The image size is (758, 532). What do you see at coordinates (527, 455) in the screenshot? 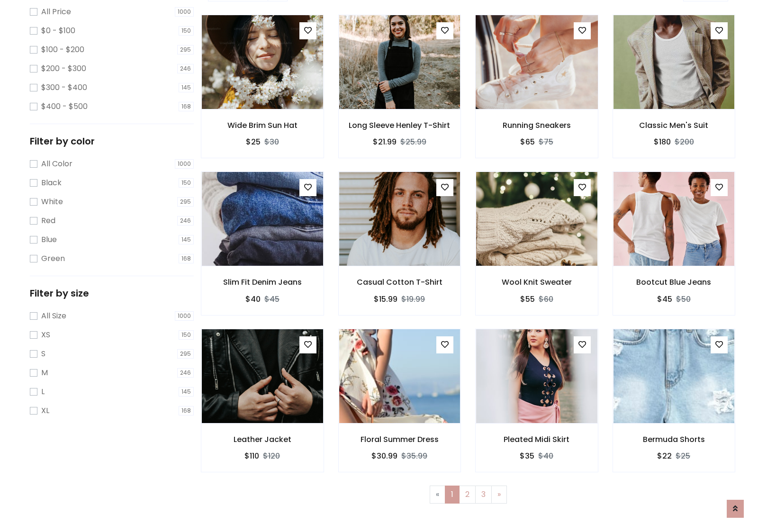
I see `h6: $35` at bounding box center [527, 455].